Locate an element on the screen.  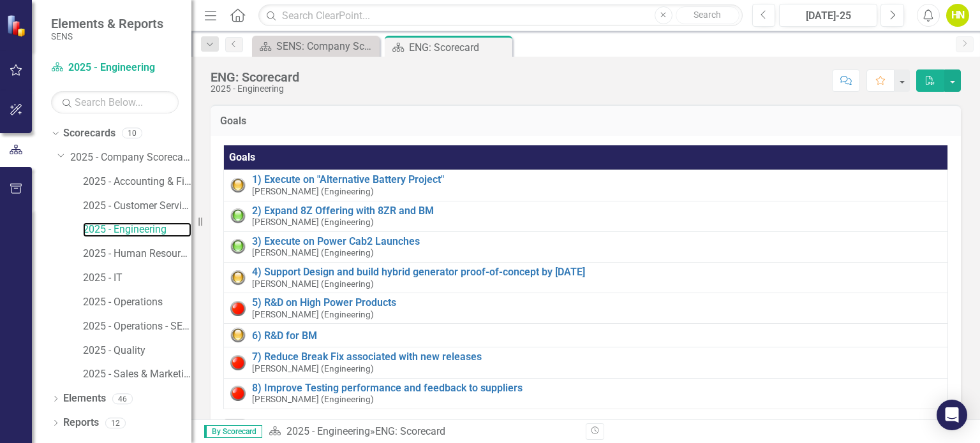
a: Scorecards is located at coordinates (89, 134).